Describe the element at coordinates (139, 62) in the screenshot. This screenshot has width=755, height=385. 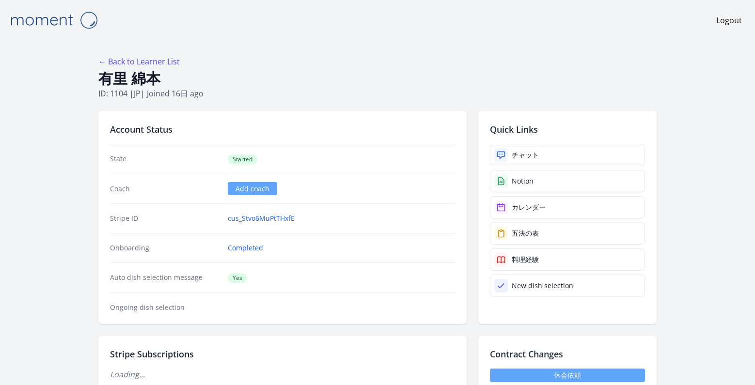
I see `a: ← Back to Learner List` at that location.